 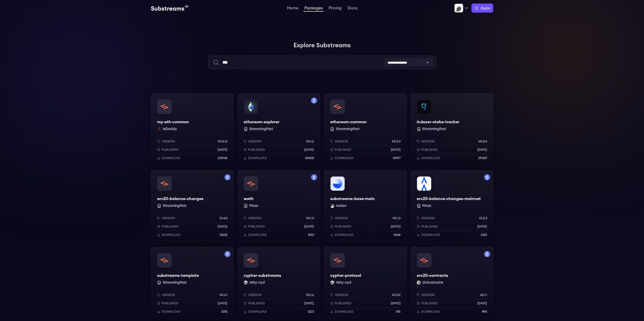 I want to click on a: Docs, so click(x=352, y=8).